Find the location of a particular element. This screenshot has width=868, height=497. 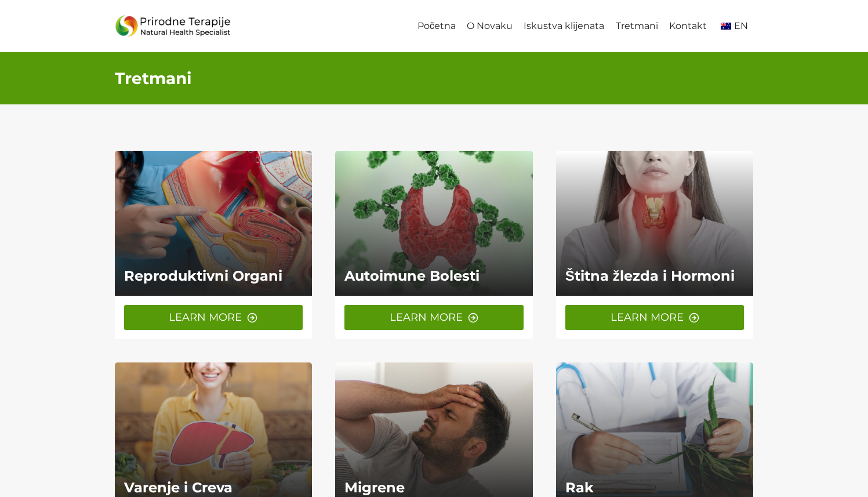

a: en_AUEN is located at coordinates (732, 26).